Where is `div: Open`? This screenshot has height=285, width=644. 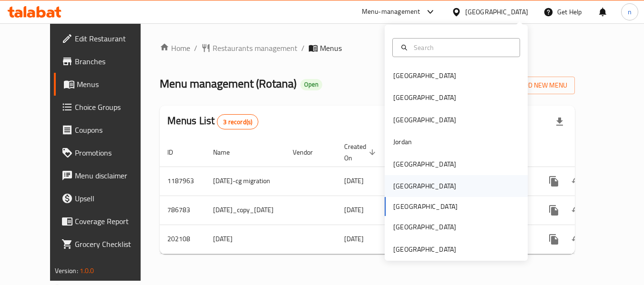 div: Open is located at coordinates (311, 85).